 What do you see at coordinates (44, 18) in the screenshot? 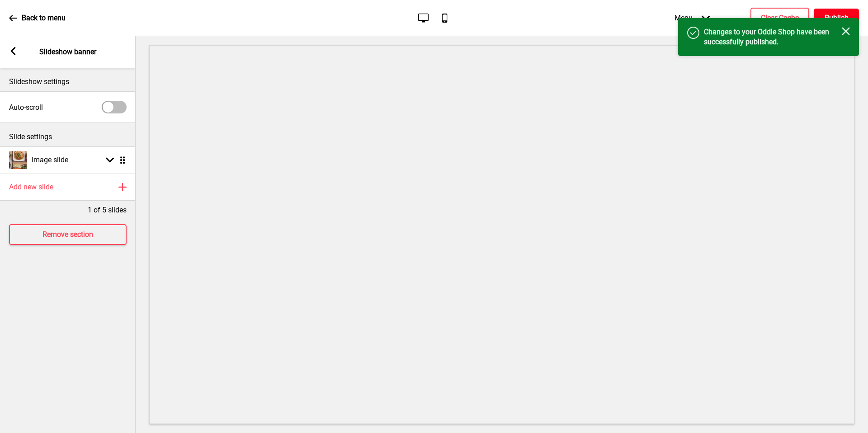
I see `p: Back to menu` at bounding box center [44, 18].